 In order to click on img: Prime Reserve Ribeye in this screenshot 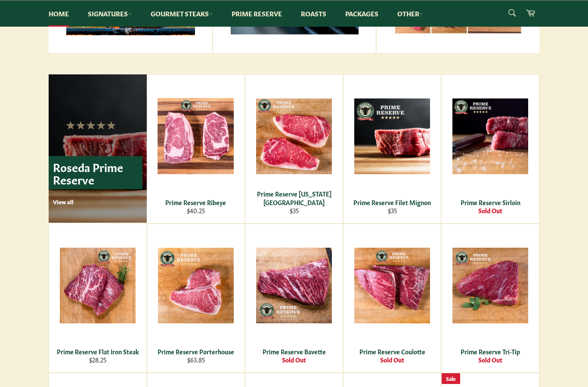, I will do `click(195, 136)`.